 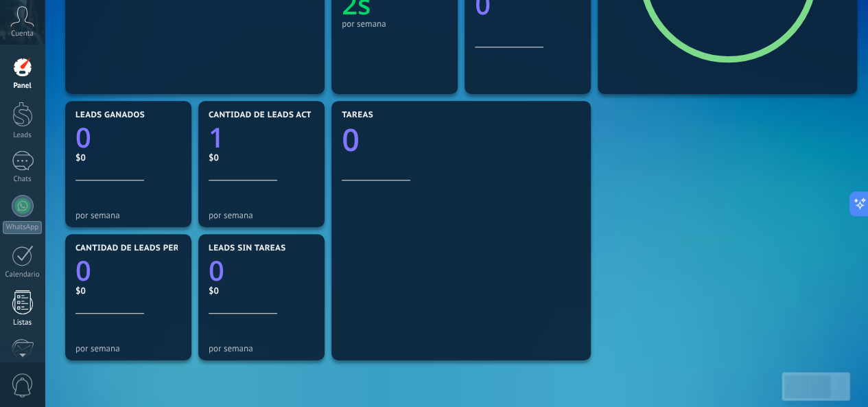 What do you see at coordinates (216, 136) in the screenshot?
I see `text: 1` at bounding box center [216, 136].